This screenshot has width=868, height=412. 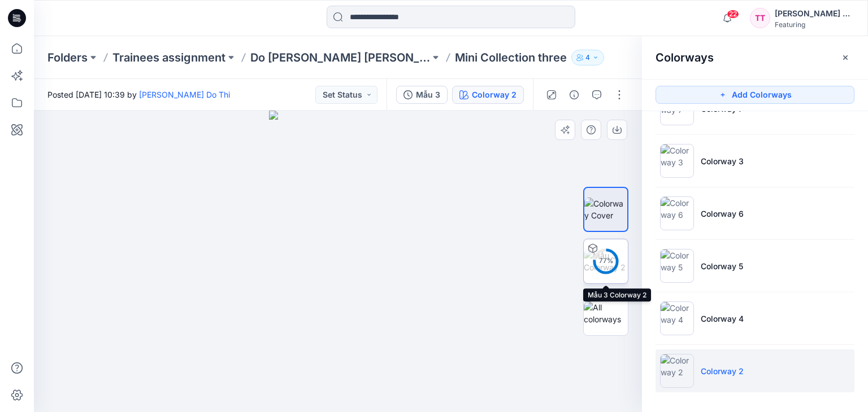 I want to click on img: Colorway 4, so click(x=677, y=318).